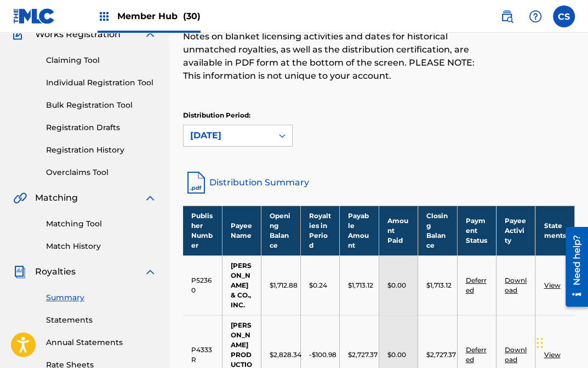 This screenshot has width=588, height=368. What do you see at coordinates (334, 57) in the screenshot?
I see `p: Notes on blanket licensing activities and dates for historical unmatched royalties, as well as th...` at bounding box center [334, 57].